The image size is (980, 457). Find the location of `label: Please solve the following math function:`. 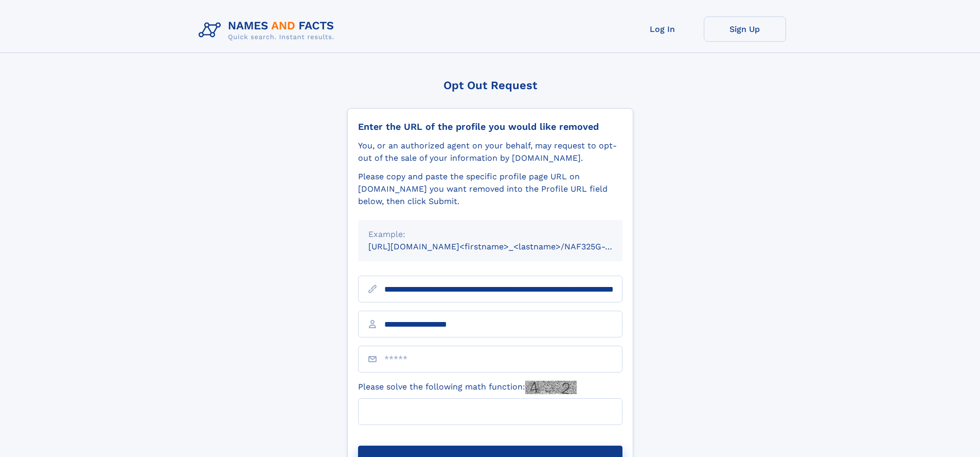

label: Please solve the following math function: is located at coordinates (468, 387).